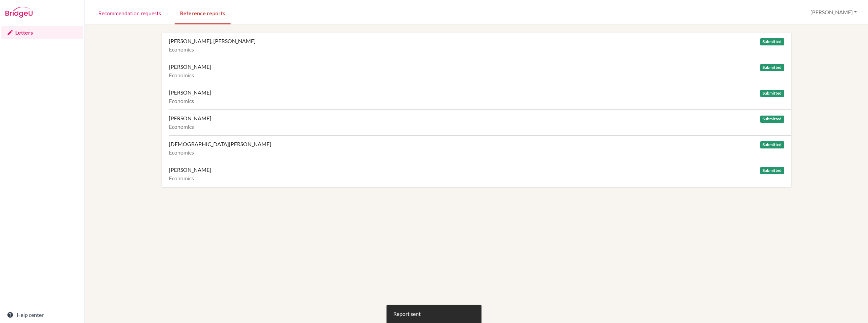  What do you see at coordinates (130, 13) in the screenshot?
I see `a: Recommendation requests` at bounding box center [130, 13].